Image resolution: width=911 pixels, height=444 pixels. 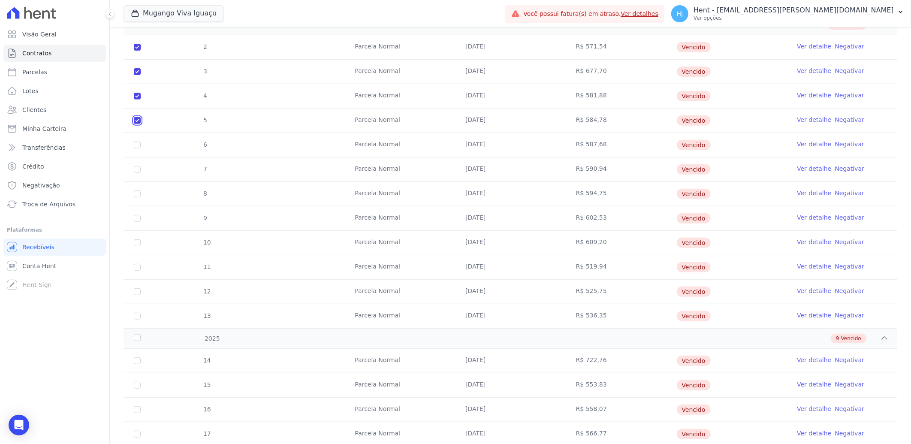 I want to click on a: Minha Carteira, so click(x=54, y=129).